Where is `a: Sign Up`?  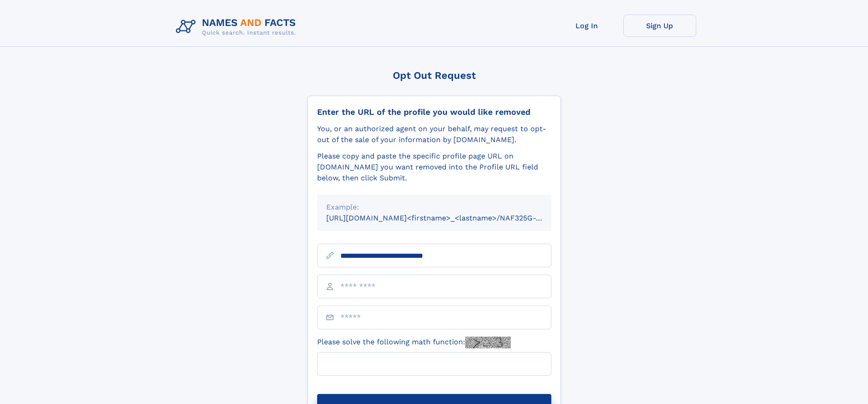
a: Sign Up is located at coordinates (660, 26).